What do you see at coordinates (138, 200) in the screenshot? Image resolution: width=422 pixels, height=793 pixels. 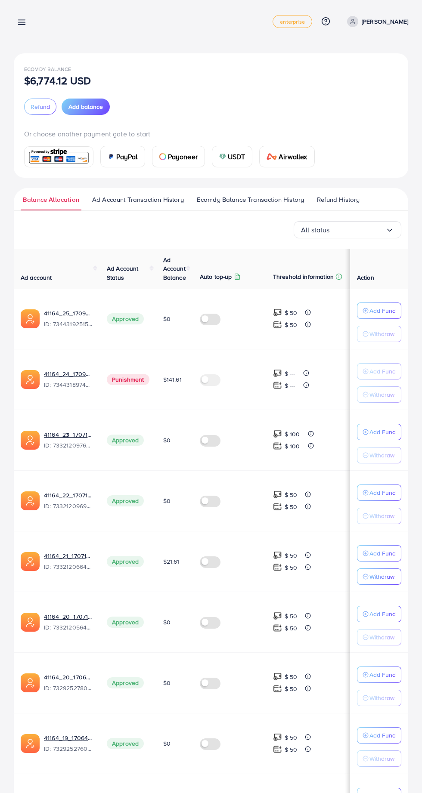 I see `span: Ad Account Transaction History` at bounding box center [138, 200].